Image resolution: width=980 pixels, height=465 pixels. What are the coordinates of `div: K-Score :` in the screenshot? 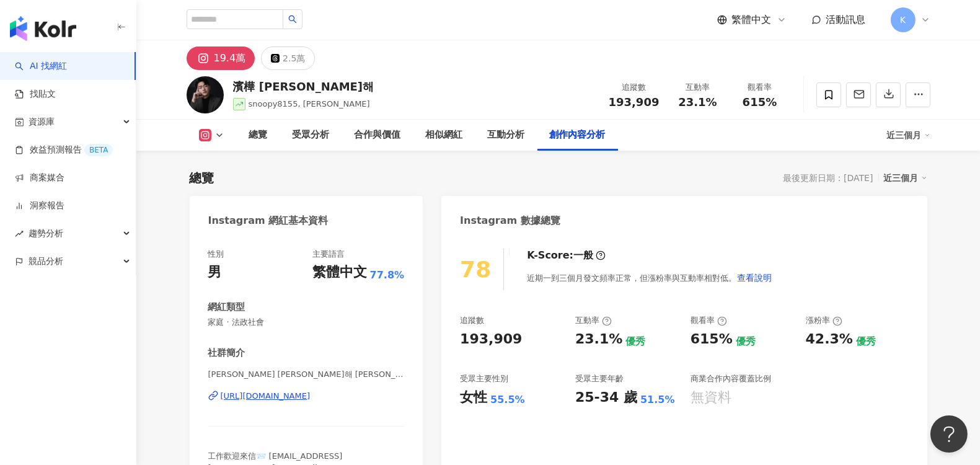 It's located at (566, 256).